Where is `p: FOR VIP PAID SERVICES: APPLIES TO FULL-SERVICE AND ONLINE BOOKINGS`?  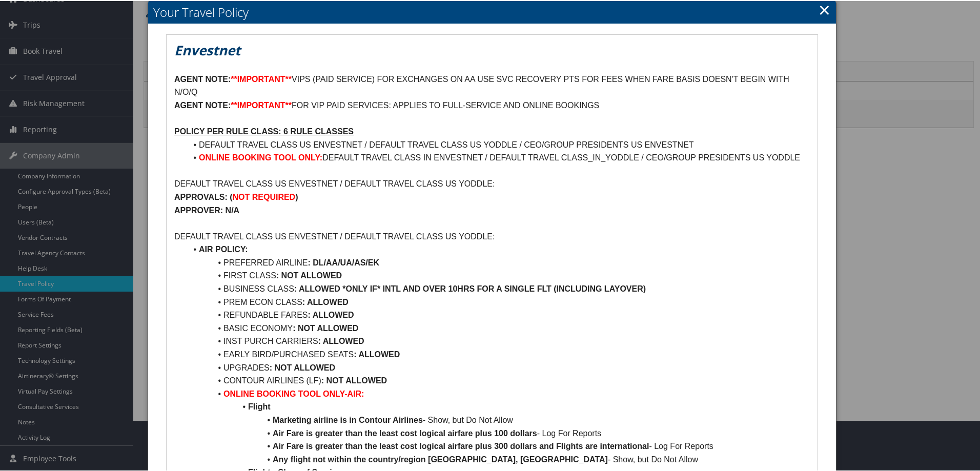
p: FOR VIP PAID SERVICES: APPLIES TO FULL-SERVICE AND ONLINE BOOKINGS is located at coordinates (492, 104).